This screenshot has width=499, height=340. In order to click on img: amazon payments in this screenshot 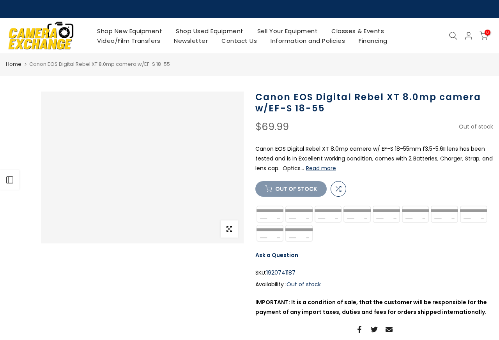, I will do `click(299, 214)`.